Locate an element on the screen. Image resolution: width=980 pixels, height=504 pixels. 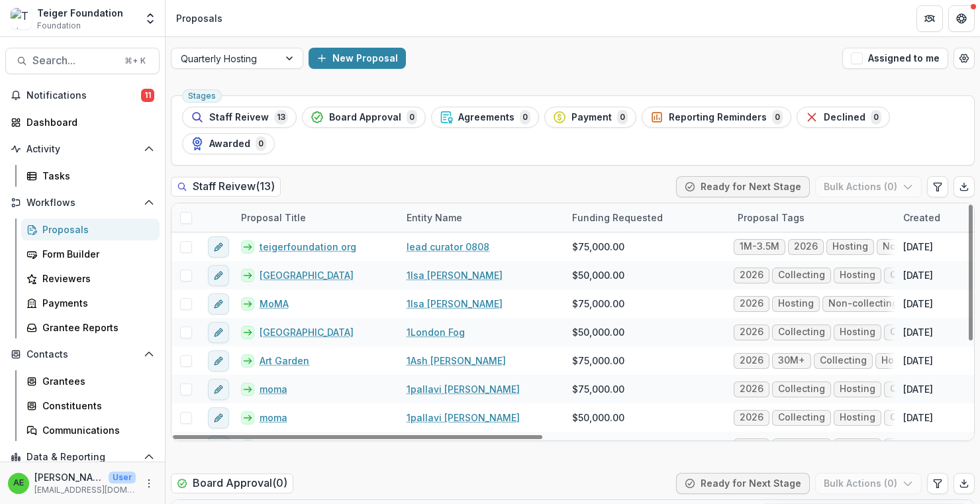
div: Andrea Escobedo is located at coordinates (19, 483).